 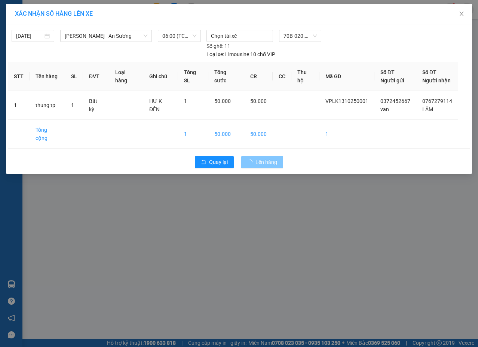 What do you see at coordinates (19, 76) in the screenshot?
I see `th: STT` at bounding box center [19, 76].